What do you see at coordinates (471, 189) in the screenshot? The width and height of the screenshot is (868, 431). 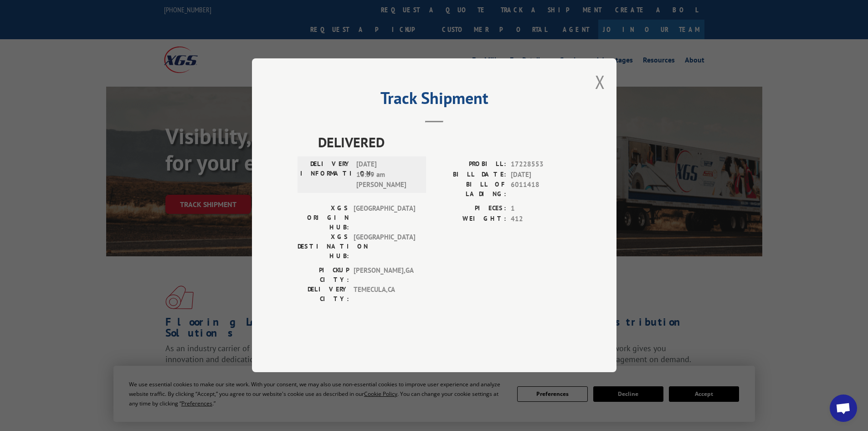 I see `label: BILL OF LADING:` at bounding box center [471, 189].